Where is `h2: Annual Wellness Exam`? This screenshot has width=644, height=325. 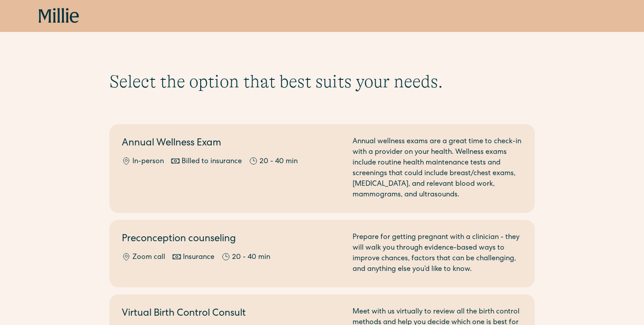
h2: Annual Wellness Exam is located at coordinates (231, 144).